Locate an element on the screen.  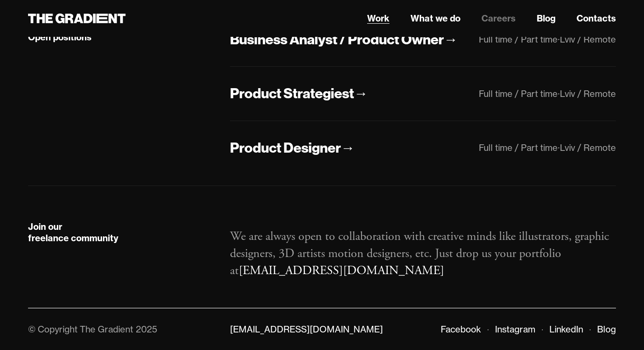
strong: Join our freelance community is located at coordinates (73, 232).